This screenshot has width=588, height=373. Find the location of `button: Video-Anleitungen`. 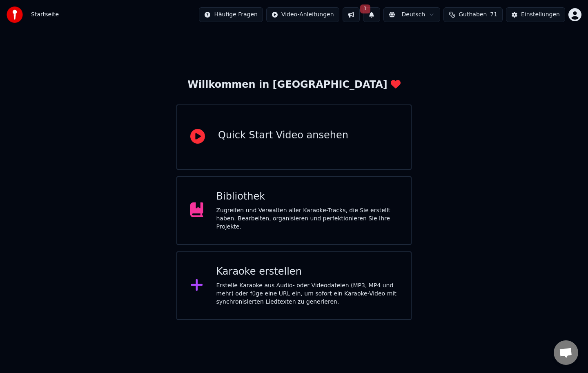

button: Video-Anleitungen is located at coordinates (303, 15).